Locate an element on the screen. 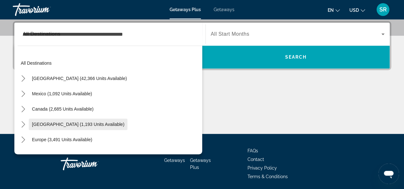 The image size is (404, 189). button: Toggle Mexico (1,092 units available) submenu is located at coordinates (23, 94).